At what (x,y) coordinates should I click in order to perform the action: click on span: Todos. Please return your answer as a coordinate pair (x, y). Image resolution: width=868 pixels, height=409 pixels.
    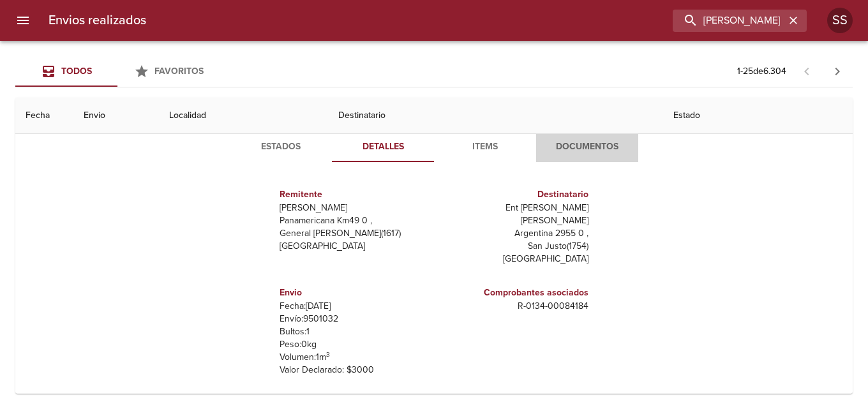
    Looking at the image, I should click on (76, 71).